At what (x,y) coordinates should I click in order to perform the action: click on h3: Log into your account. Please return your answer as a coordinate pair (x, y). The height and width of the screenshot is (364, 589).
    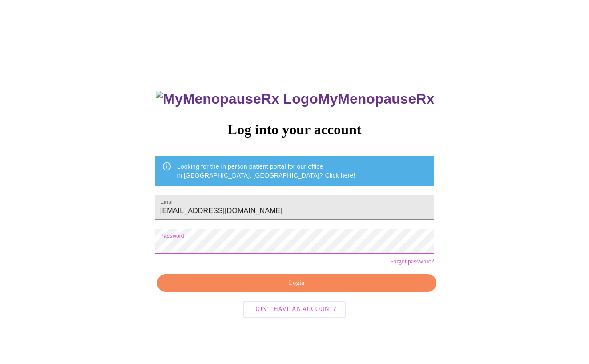
    Looking at the image, I should click on (294, 130).